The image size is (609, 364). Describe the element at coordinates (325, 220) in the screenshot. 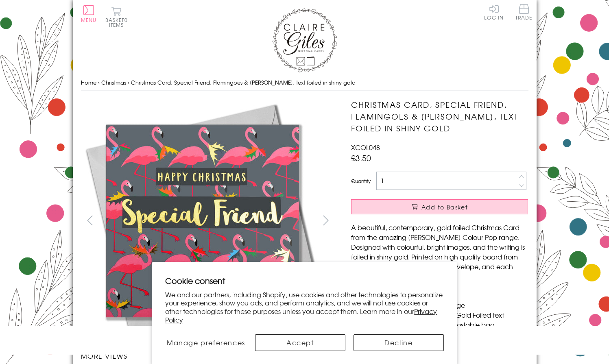

I see `button: next` at that location.